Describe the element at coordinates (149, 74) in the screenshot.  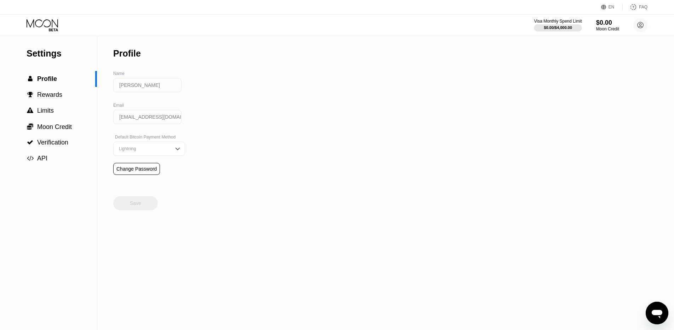
I see `div: Name` at that location.